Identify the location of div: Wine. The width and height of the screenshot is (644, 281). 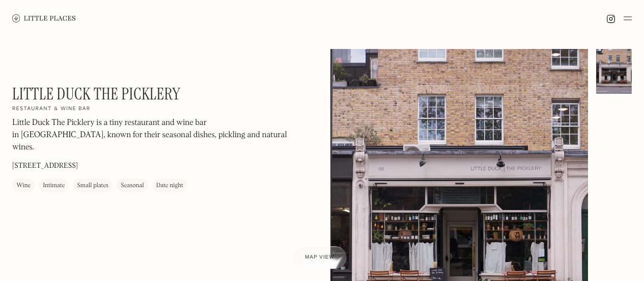
(24, 186).